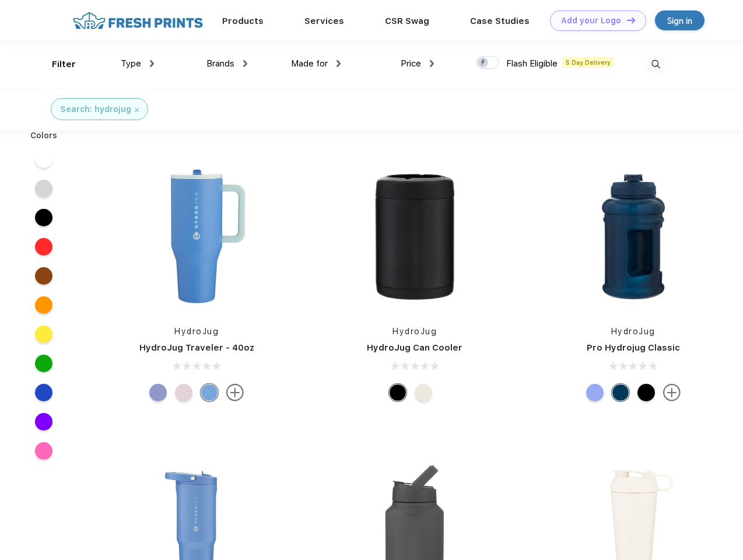  I want to click on span: Price, so click(410, 64).